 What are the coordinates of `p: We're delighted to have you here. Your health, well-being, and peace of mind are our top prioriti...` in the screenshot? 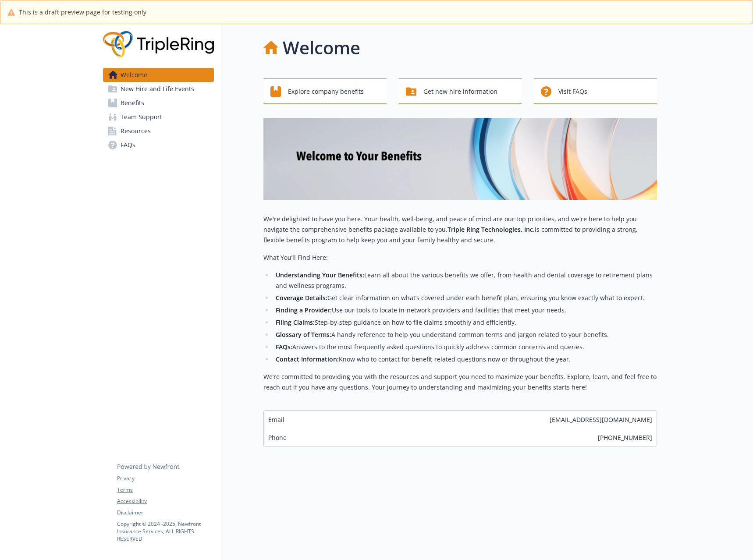 It's located at (460, 229).